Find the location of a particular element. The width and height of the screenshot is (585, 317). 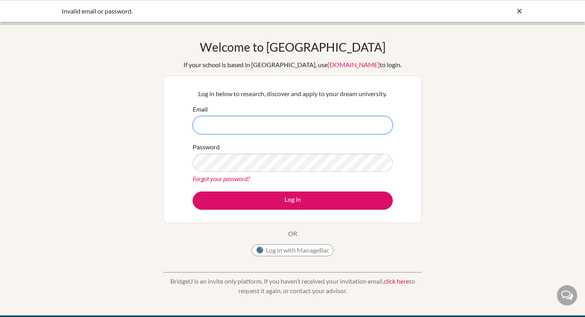

label: Password is located at coordinates (206, 147).